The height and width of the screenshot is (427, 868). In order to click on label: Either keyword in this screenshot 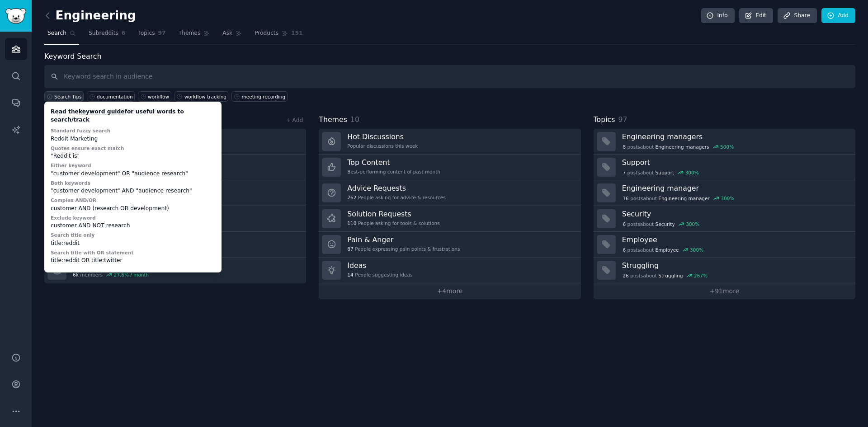, I will do `click(71, 166)`.